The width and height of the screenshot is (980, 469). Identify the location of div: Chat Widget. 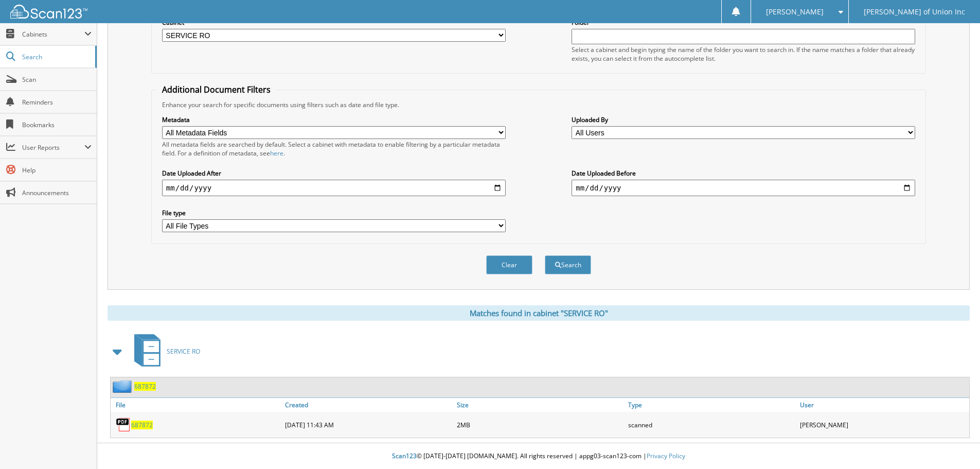
(954, 444).